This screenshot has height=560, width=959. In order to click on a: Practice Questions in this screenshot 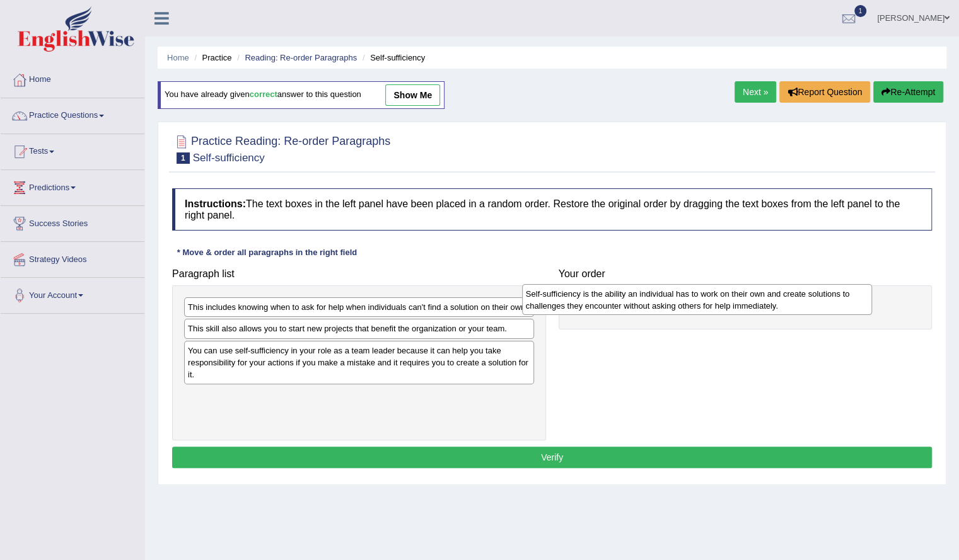, I will do `click(72, 114)`.